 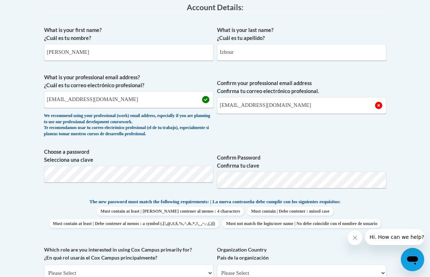 I want to click on label: What is your last name? ¿Cuál es tu apellido?, so click(x=301, y=34).